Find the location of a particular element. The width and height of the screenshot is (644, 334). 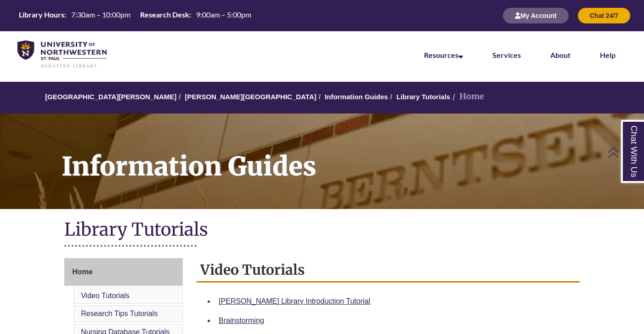

th: Research Desk: is located at coordinates (164, 15).